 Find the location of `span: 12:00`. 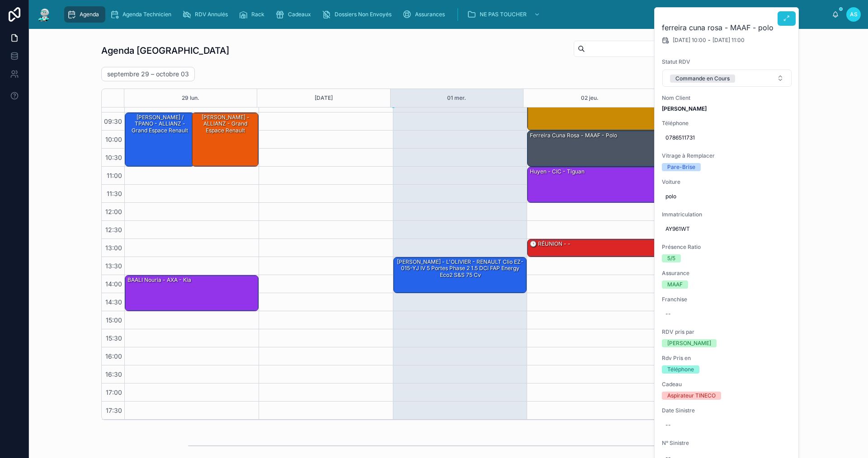

span: 12:00 is located at coordinates (114, 211).